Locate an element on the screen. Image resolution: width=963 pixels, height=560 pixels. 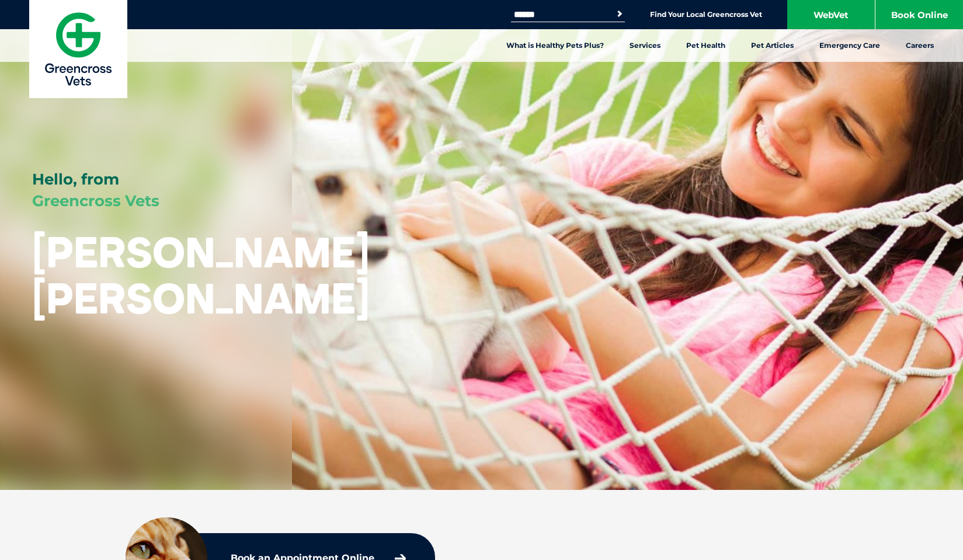
a: Pet Health is located at coordinates (705, 46).